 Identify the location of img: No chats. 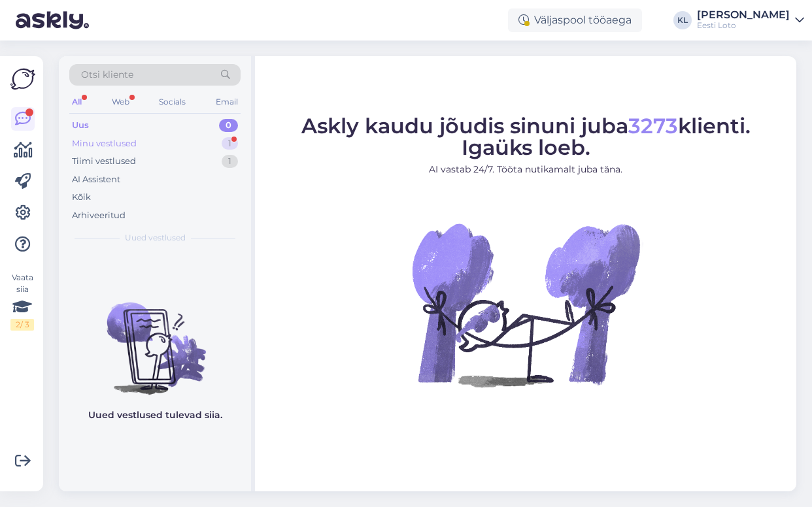
(155, 337).